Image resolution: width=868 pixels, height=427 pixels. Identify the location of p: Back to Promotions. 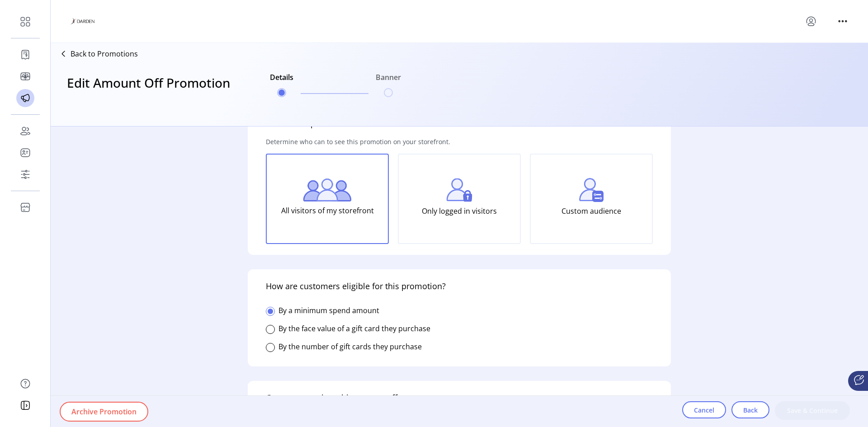
(104, 54).